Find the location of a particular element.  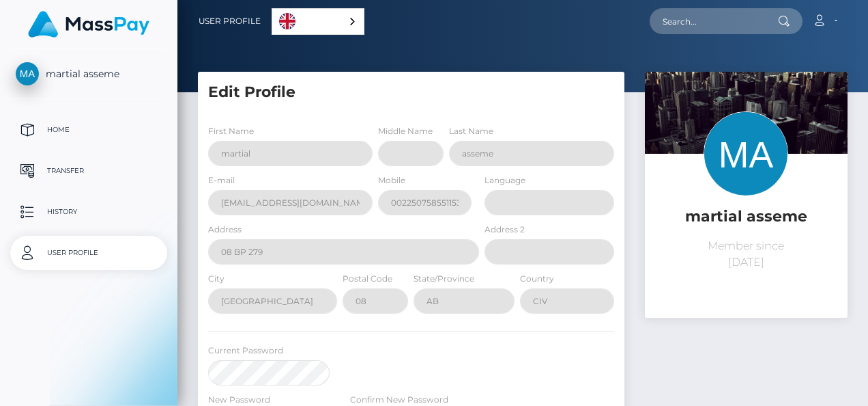

aside: Language selected: English is located at coordinates (318, 21).